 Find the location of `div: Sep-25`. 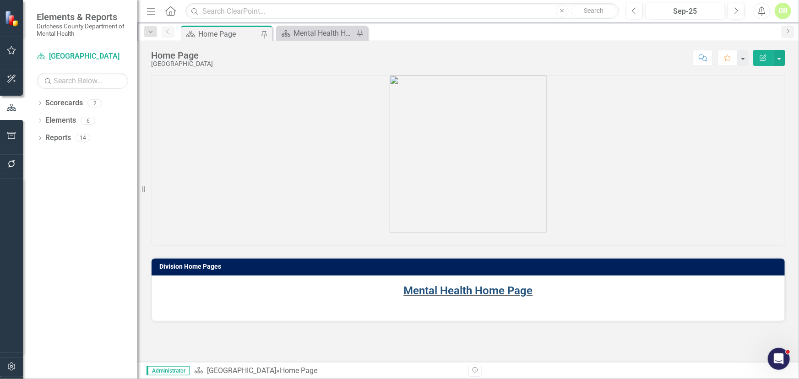

div: Sep-25 is located at coordinates (686, 11).